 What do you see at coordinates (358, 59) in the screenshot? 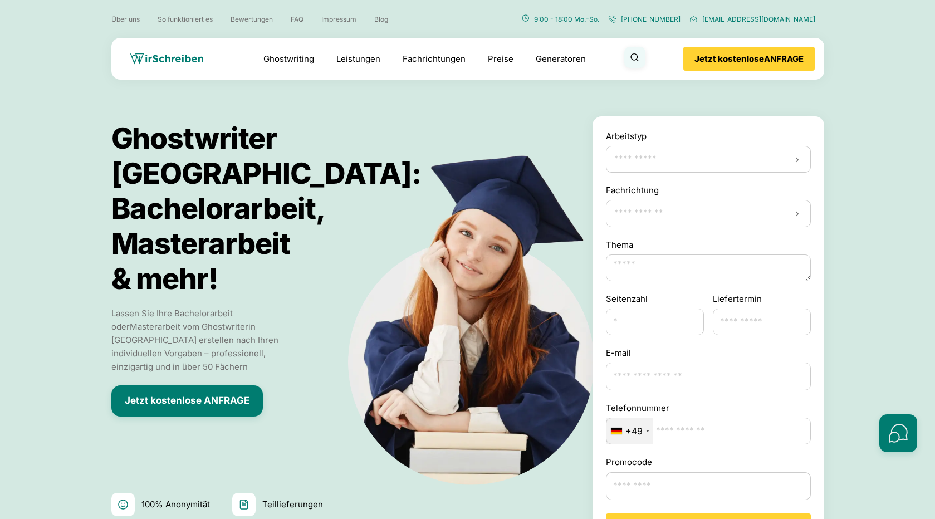
I see `a: Leistungen` at bounding box center [358, 59].